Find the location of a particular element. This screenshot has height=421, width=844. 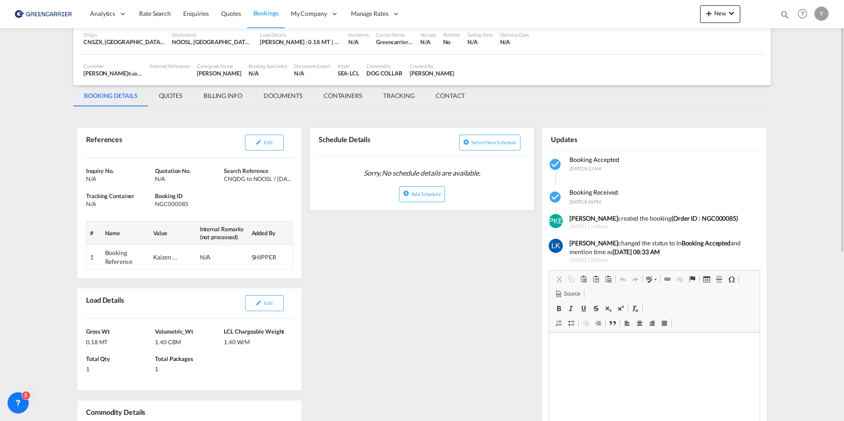

a: Insert/Remove Numbered List is located at coordinates (559, 323).